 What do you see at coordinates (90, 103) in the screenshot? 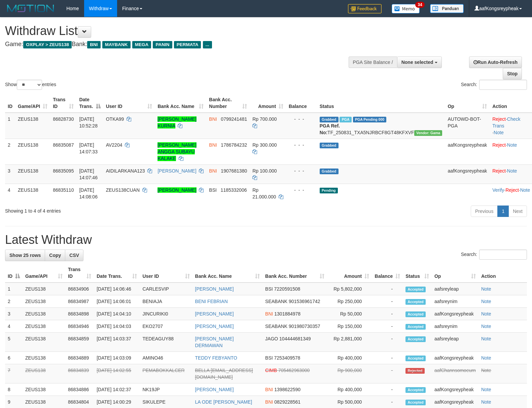
I see `th: Date Trans.: activate to sort column descending` at bounding box center [90, 103].